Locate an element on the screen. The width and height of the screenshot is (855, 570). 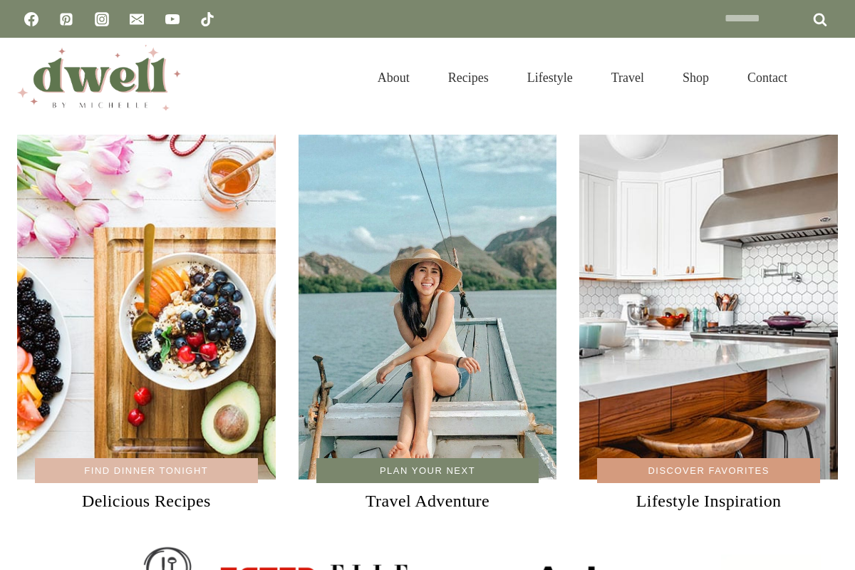
a: YouTube is located at coordinates (172, 19).